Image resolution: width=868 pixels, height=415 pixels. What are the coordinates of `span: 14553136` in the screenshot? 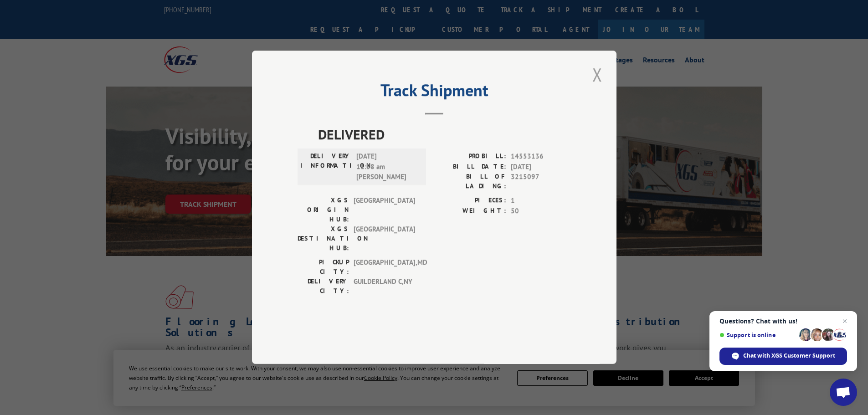 It's located at (541, 157).